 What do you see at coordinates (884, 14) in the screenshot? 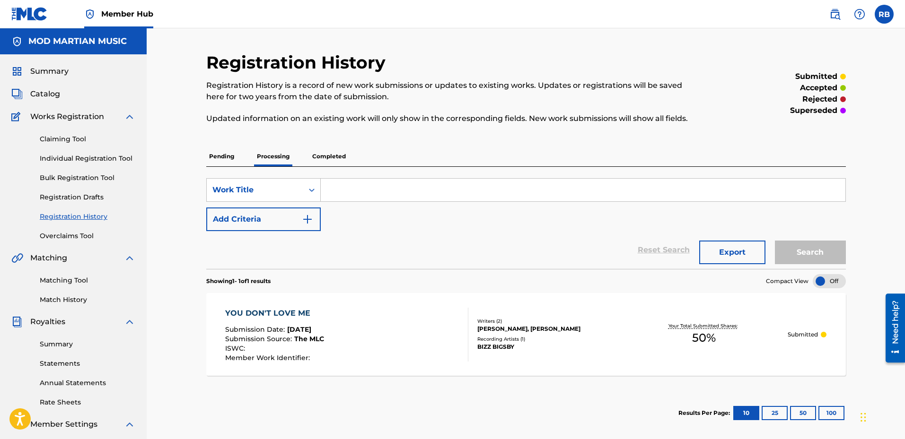
I see `div: User Menu` at bounding box center [884, 14].